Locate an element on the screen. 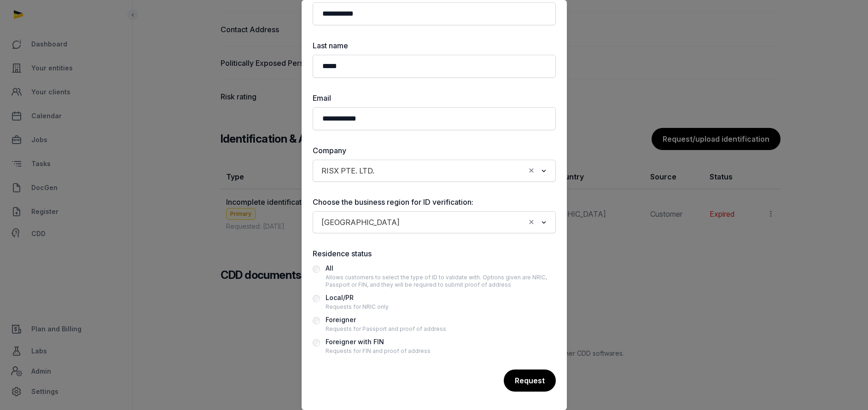 This screenshot has height=410, width=868. label: Company is located at coordinates (435, 151).